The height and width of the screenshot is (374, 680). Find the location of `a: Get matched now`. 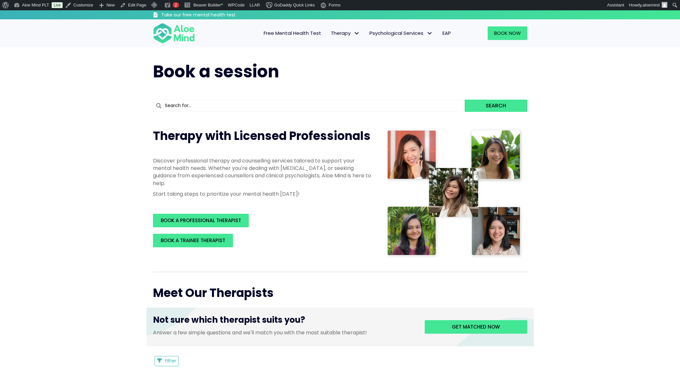

a: Get matched now is located at coordinates (476, 327).